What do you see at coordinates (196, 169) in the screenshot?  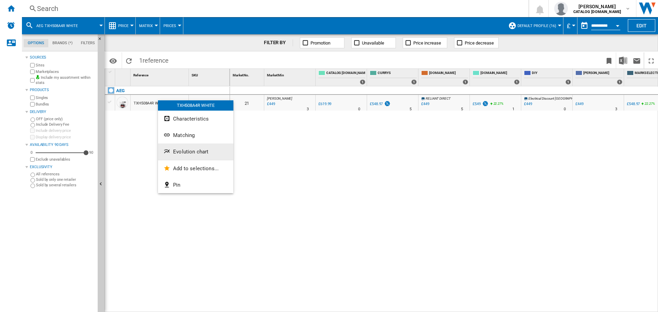 I see `span: Add to selections...` at bounding box center [196, 169].